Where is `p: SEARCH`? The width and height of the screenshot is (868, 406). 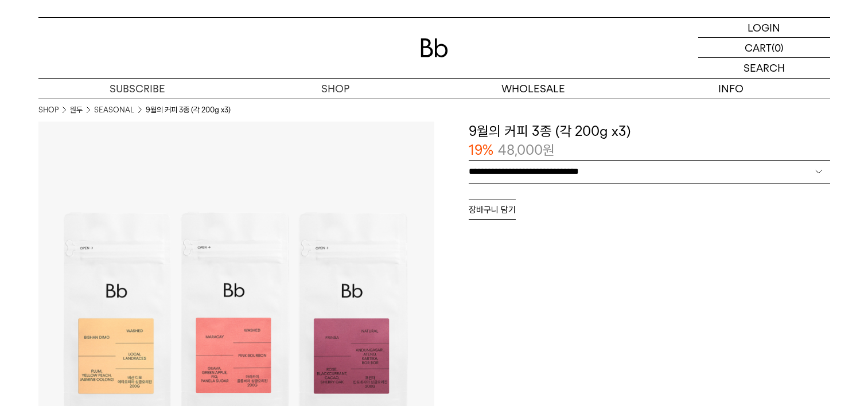 p: SEARCH is located at coordinates (764, 68).